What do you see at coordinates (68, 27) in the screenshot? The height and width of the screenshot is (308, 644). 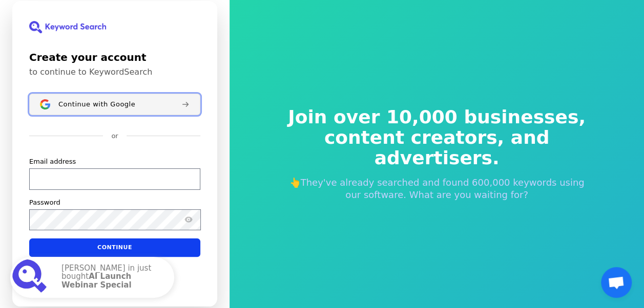 I see `img: KeywordSearch` at bounding box center [68, 27].